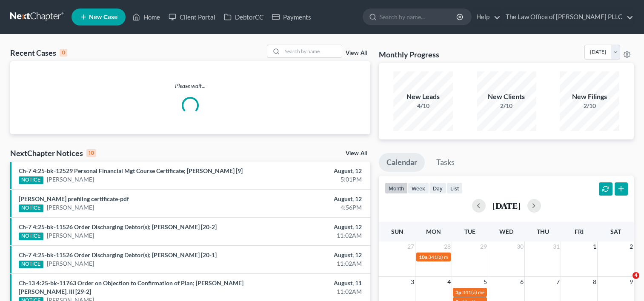  I want to click on span: 1, so click(595, 247).